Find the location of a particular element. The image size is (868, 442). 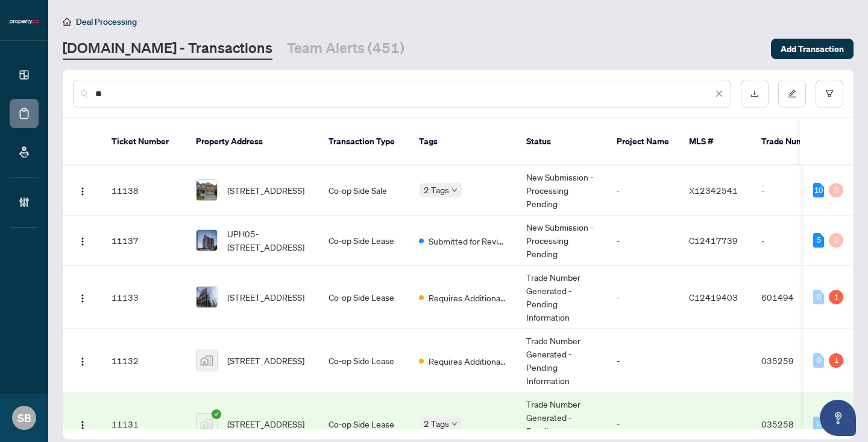

button: Open asap is located at coordinates (838, 417).